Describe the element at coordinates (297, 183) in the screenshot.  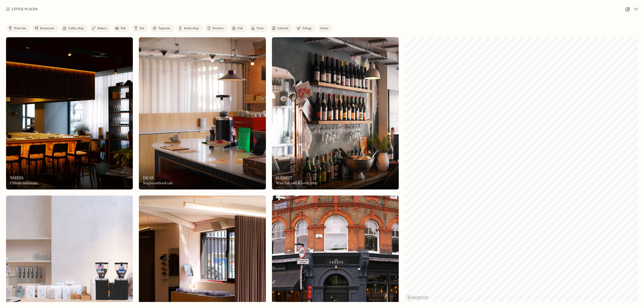
I see `div: Wine bar, cafe & bottle shop` at that location.